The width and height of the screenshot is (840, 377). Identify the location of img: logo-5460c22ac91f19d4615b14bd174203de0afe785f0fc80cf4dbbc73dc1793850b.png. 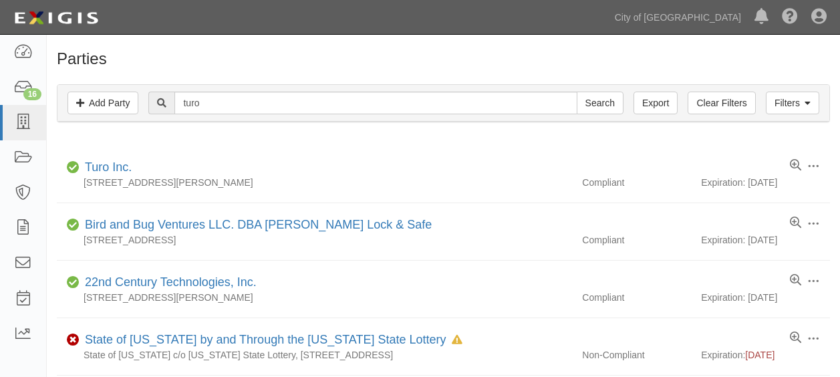
(56, 18).